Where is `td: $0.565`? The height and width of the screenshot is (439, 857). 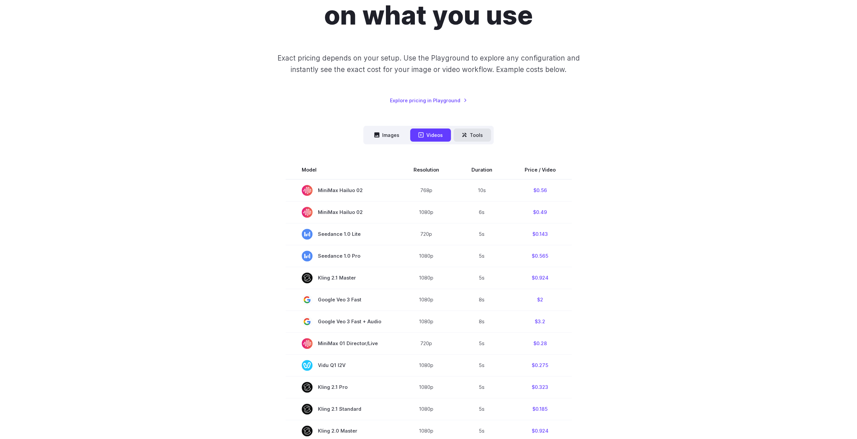 td: $0.565 is located at coordinates (540, 256).